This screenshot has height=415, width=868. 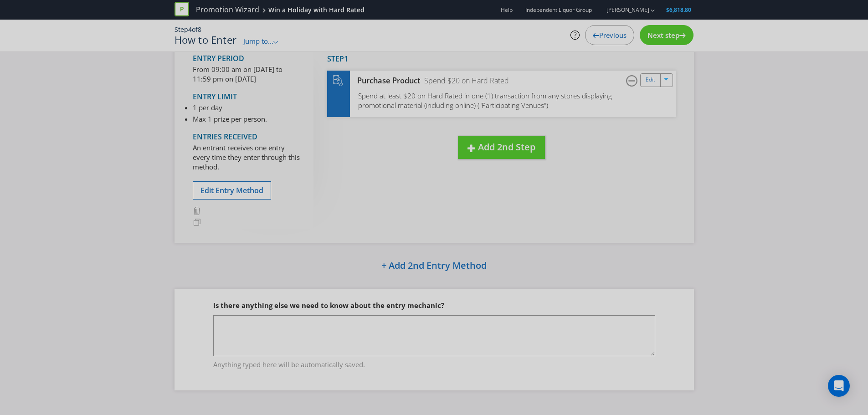 What do you see at coordinates (232, 191) in the screenshot?
I see `span: Edit Entry Method` at bounding box center [232, 191].